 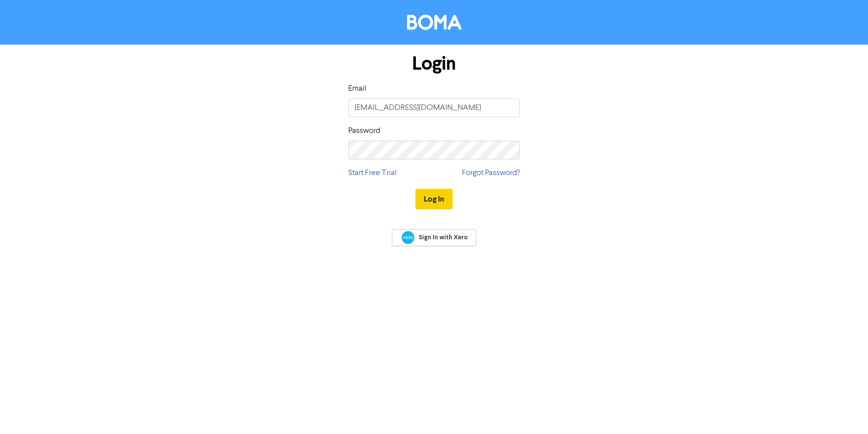 I want to click on h1: Login, so click(x=434, y=64).